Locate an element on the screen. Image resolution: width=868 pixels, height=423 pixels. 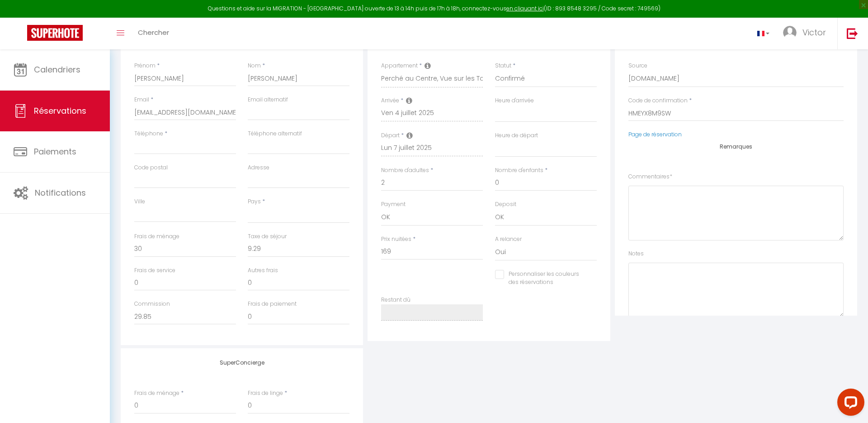
label: Arrivée is located at coordinates (390, 101).